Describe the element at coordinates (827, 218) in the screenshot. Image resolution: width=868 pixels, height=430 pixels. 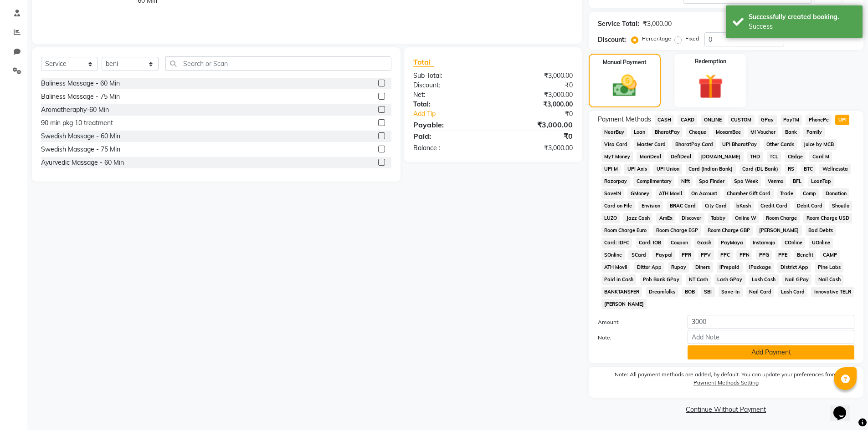
I see `span: Room Charge USD` at that location.